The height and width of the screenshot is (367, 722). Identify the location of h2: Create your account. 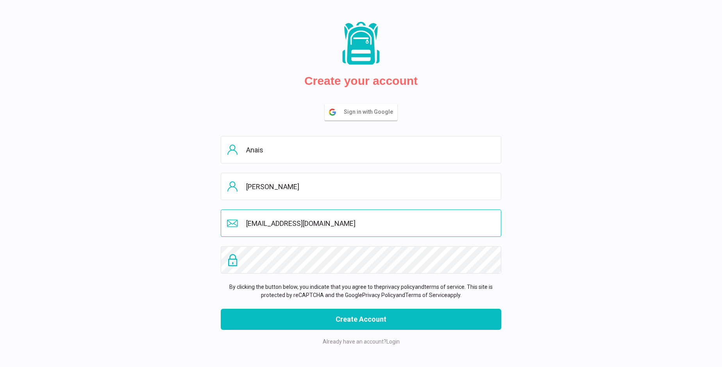
(361, 81).